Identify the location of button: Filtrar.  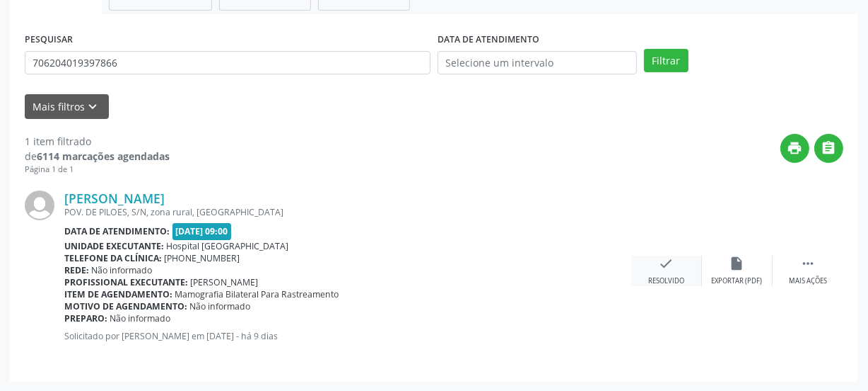
(666, 61).